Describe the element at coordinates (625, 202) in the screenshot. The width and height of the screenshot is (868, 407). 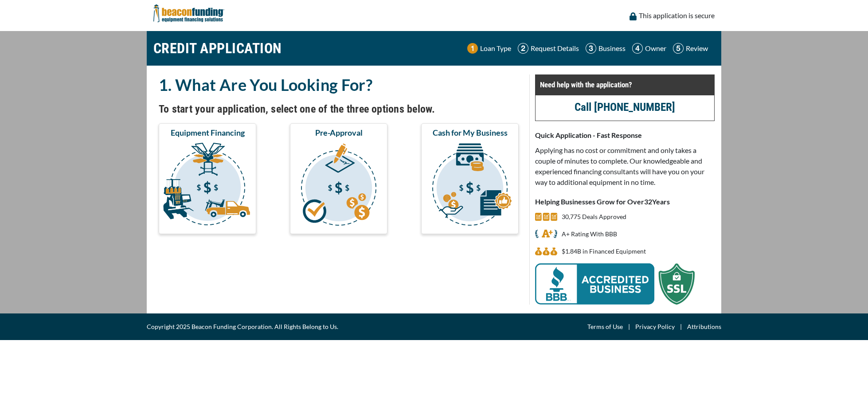
I see `p: Helping Businesses Grow for Over Years` at that location.